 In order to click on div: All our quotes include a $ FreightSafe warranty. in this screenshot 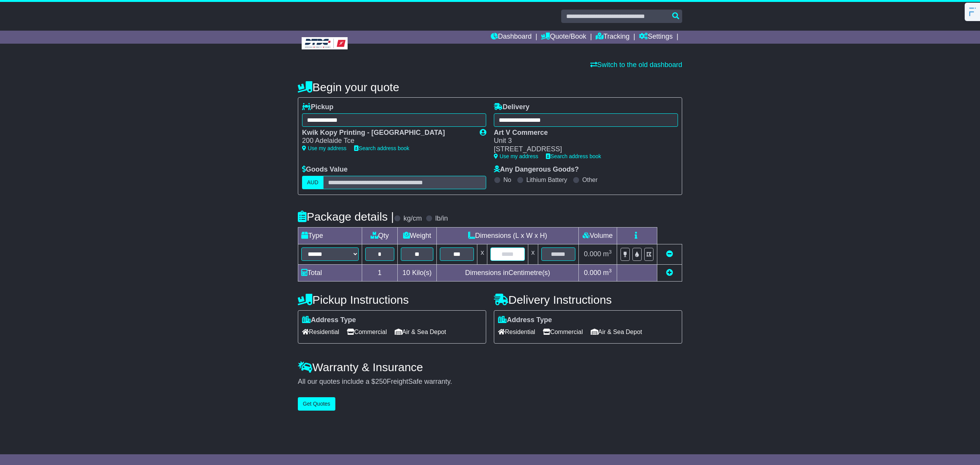, I will do `click(490, 382)`.